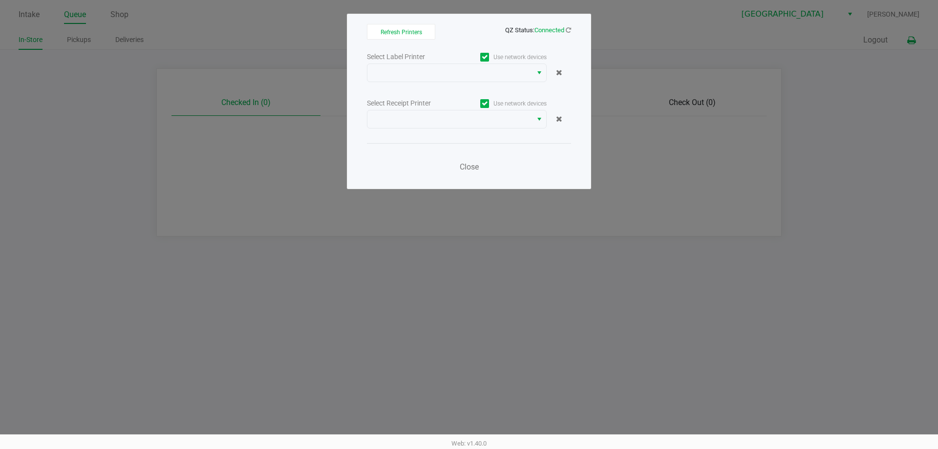  What do you see at coordinates (469, 167) in the screenshot?
I see `span: Close` at bounding box center [469, 167].